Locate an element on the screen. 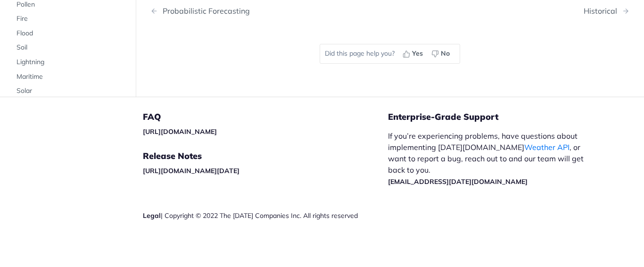 Image resolution: width=644 pixels, height=267 pixels. span: Fire is located at coordinates (71, 19).